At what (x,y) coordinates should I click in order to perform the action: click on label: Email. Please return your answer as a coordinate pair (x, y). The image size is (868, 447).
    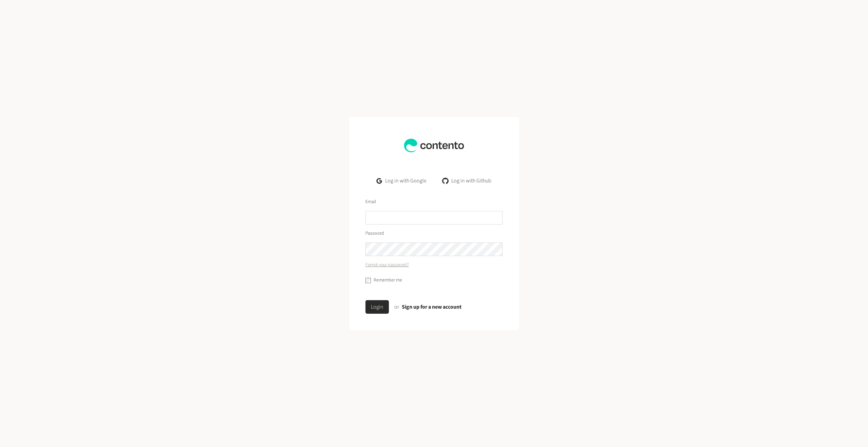
    Looking at the image, I should click on (371, 202).